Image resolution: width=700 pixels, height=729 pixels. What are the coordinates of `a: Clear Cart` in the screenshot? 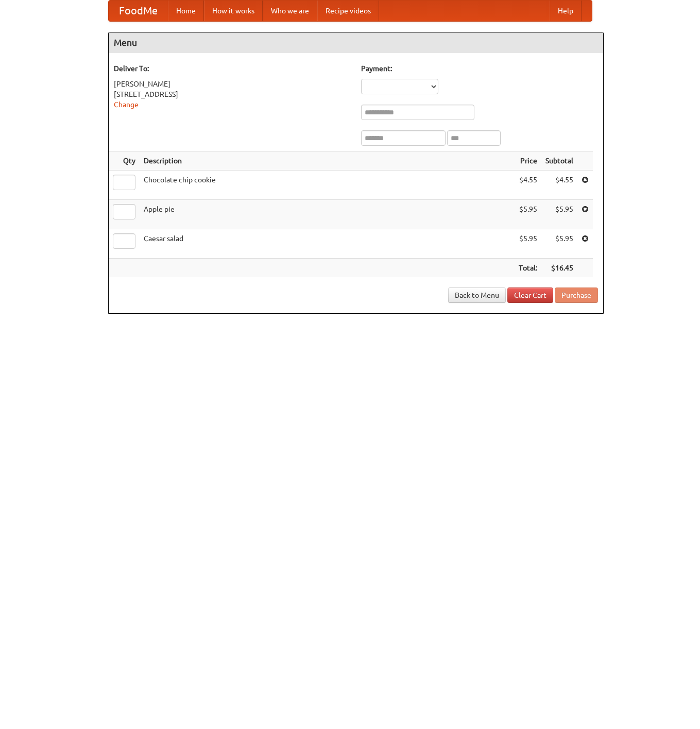 It's located at (531, 295).